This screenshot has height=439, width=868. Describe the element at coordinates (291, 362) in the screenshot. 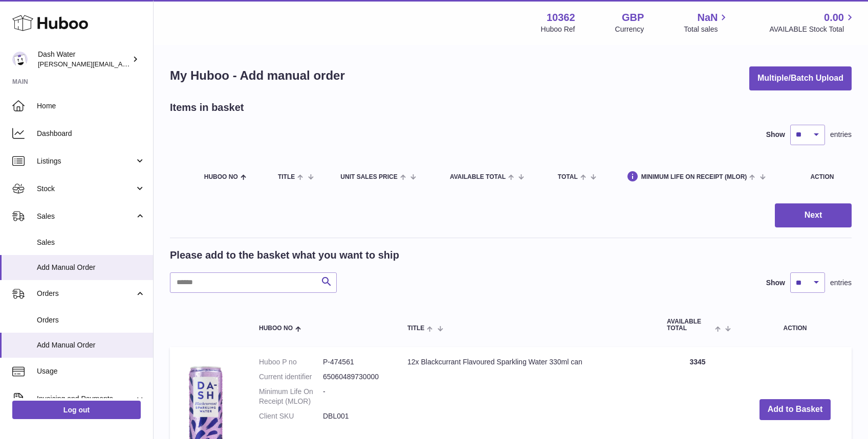

I see `dt: Huboo P no` at that location.